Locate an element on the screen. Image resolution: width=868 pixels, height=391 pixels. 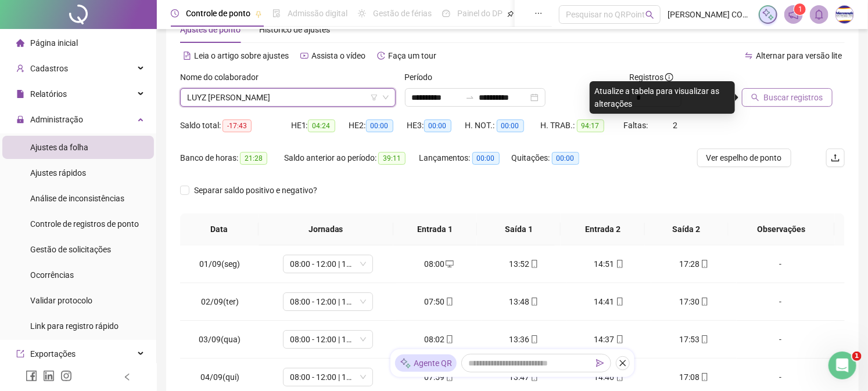
span: Relatórios is located at coordinates (48, 94).